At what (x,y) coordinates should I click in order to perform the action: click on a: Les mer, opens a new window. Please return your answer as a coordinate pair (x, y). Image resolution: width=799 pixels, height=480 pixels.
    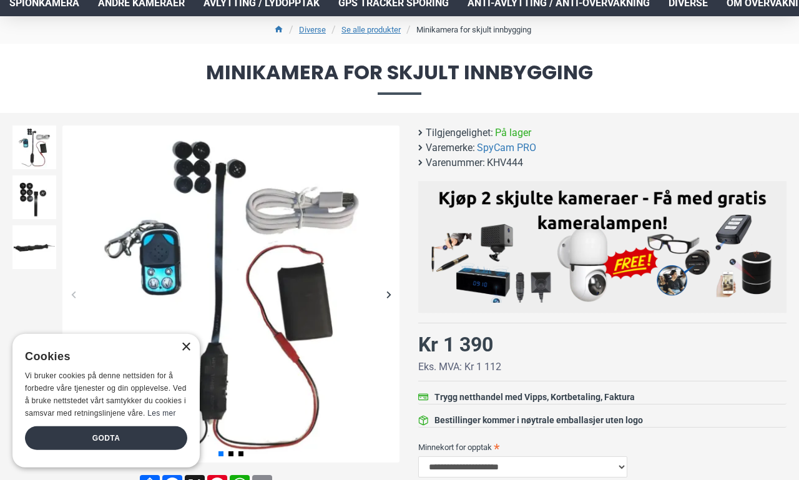
    Looking at the image, I should click on (161, 413).